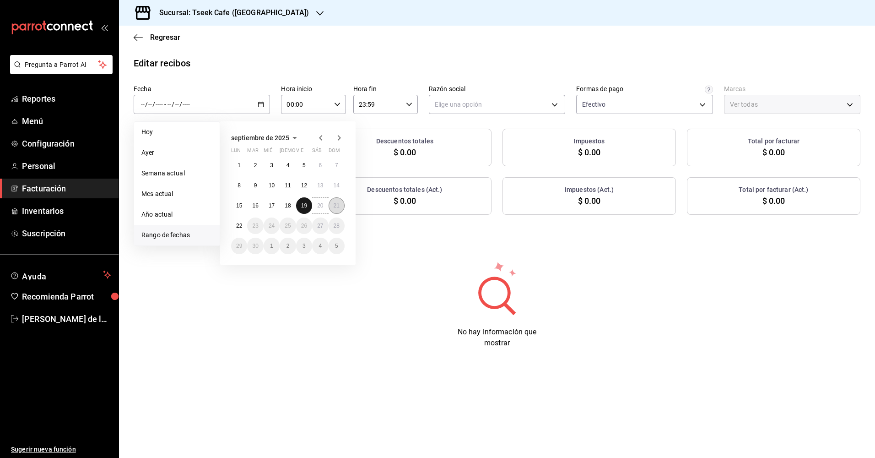 The image size is (875, 458). I want to click on span: Ayer, so click(177, 152).